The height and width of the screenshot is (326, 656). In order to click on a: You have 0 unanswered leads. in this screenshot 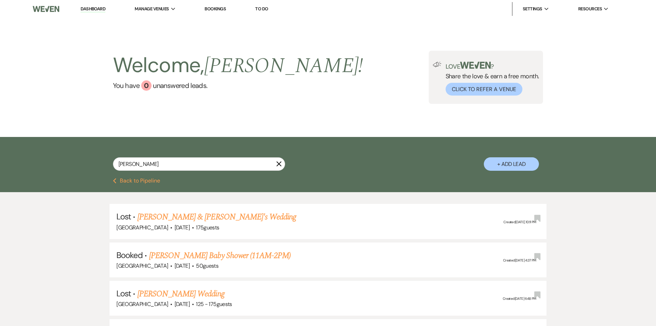, I will do `click(238, 85)`.